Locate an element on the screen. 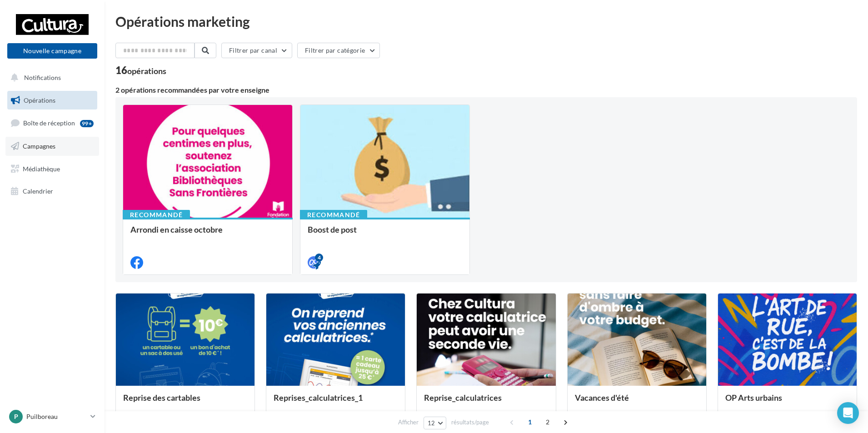 This screenshot has height=433, width=868. span: Campagnes is located at coordinates (39, 146).